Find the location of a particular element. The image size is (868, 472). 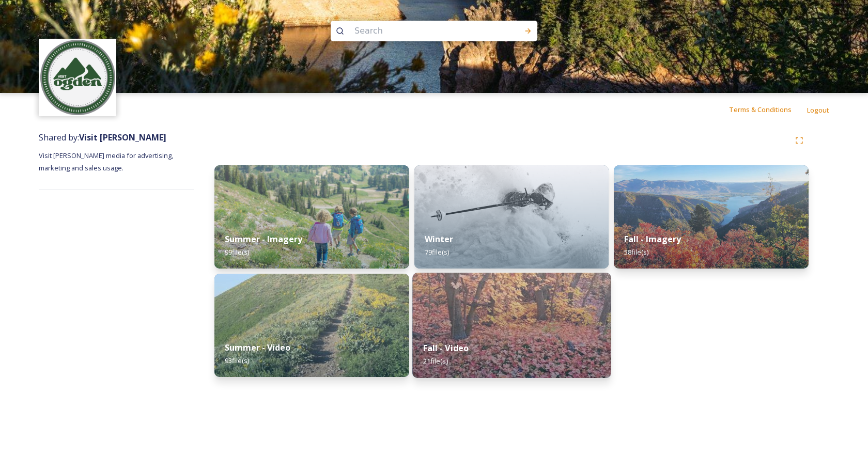

span: 58 file(s) is located at coordinates (636, 252).